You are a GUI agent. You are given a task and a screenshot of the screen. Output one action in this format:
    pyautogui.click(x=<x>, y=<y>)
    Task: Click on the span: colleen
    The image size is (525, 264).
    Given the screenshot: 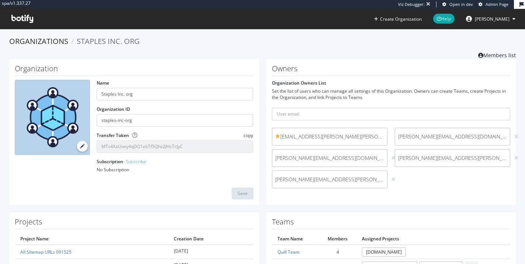 What is the action you would take?
    pyautogui.click(x=493, y=19)
    